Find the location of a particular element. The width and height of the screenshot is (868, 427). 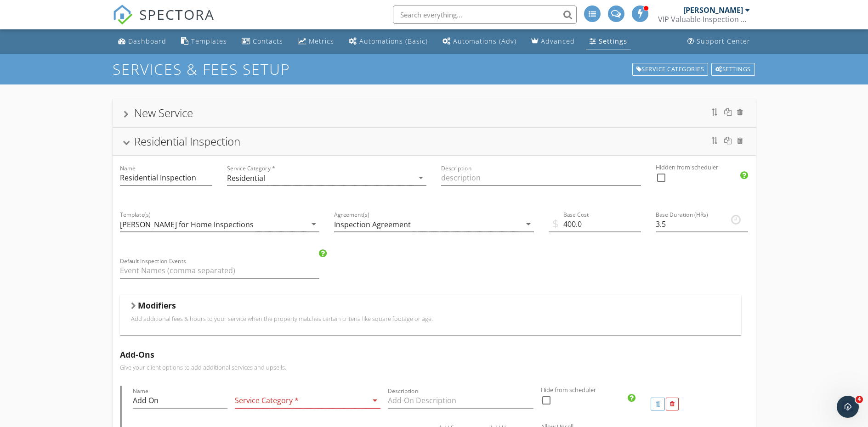

a: Support Center is located at coordinates (719, 41).